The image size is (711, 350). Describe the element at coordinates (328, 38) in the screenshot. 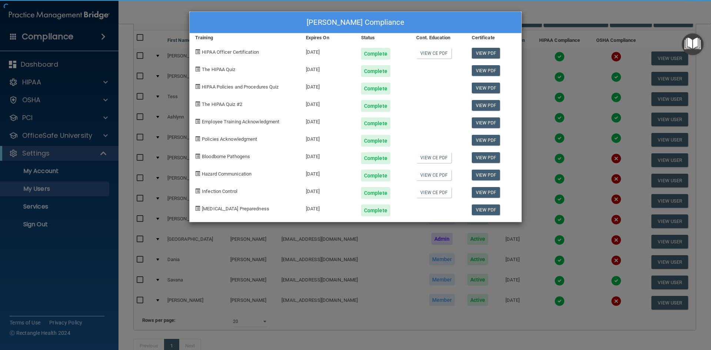

I see `div: Expires On` at that location.